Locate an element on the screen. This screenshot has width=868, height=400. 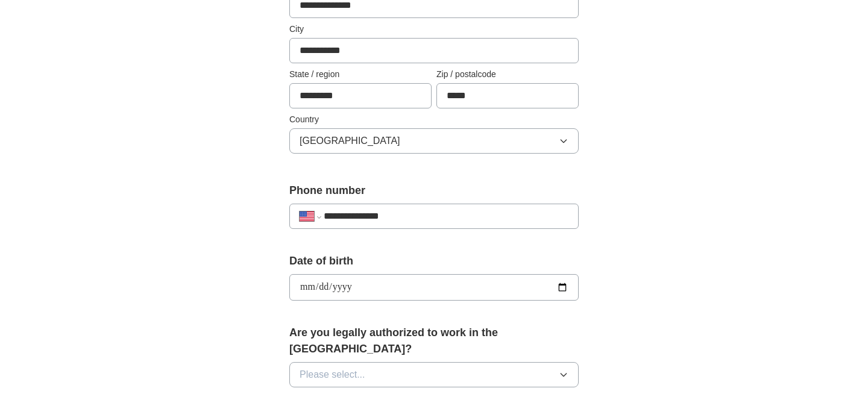
label: Date of birth is located at coordinates (434, 261).